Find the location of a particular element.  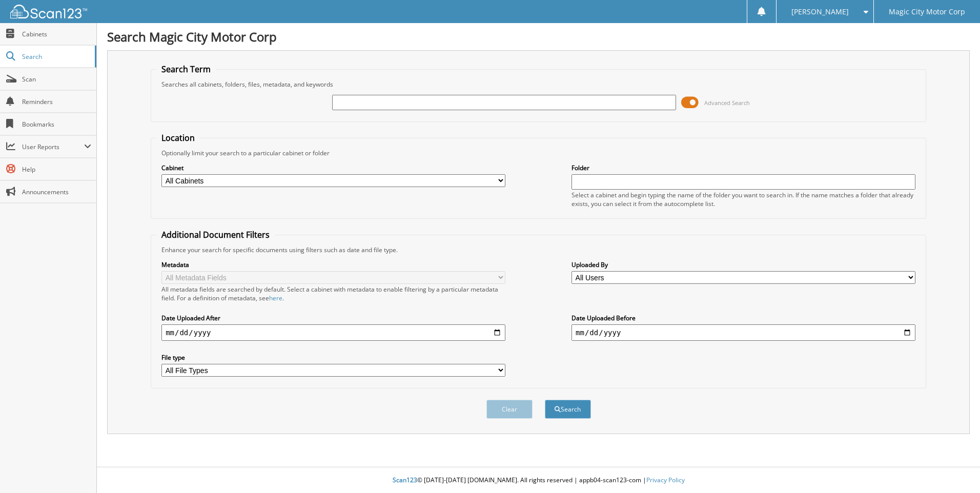

span: User Reports is located at coordinates (53, 147).